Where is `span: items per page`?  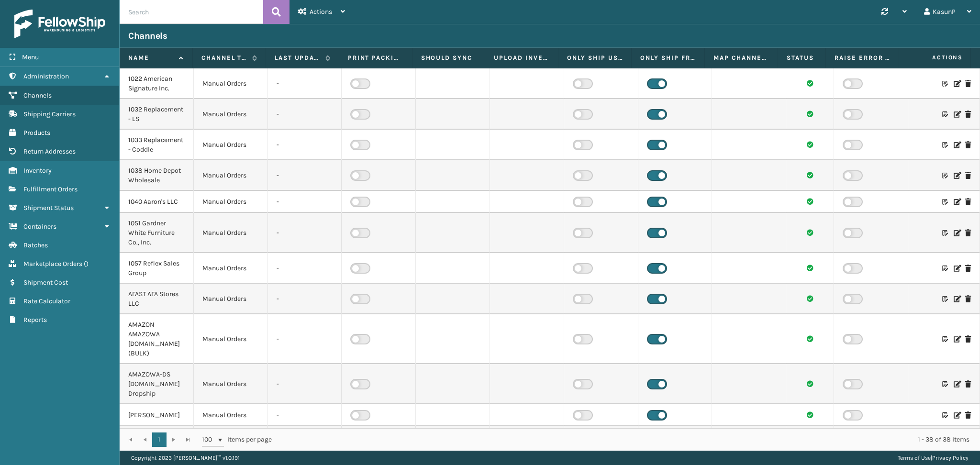
span: items per page is located at coordinates (237, 440).